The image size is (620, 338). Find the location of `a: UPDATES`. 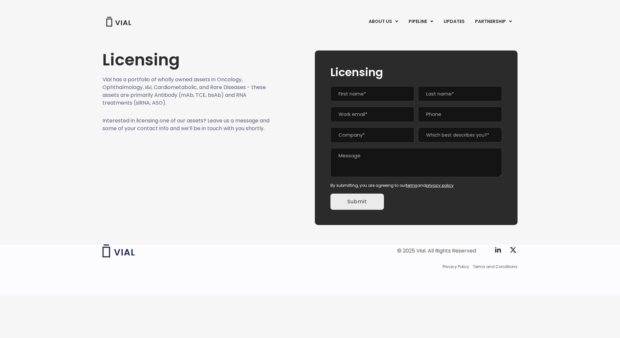

a: UPDATES is located at coordinates (454, 22).